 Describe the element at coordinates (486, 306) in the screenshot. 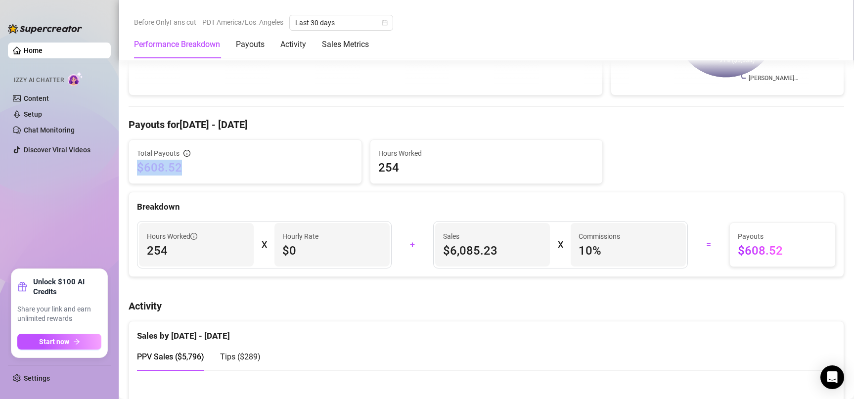

I see `h4: Activity` at that location.